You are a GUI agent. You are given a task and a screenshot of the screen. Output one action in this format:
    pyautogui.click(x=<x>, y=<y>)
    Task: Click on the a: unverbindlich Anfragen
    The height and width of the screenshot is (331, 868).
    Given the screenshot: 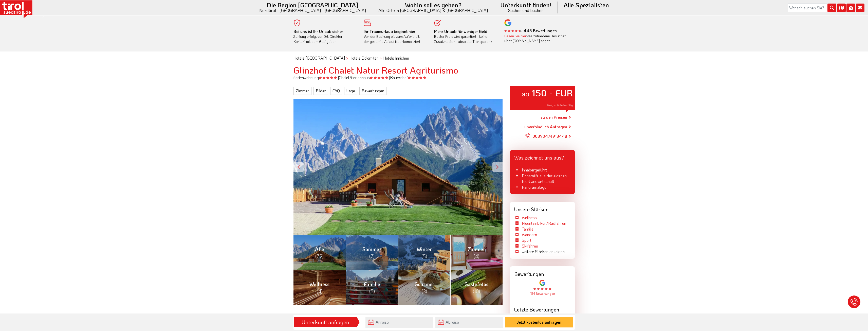 What is the action you would take?
    pyautogui.click(x=546, y=127)
    